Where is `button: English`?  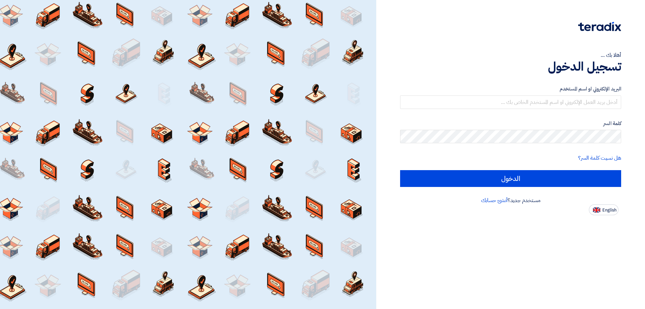 button: English is located at coordinates (604, 210).